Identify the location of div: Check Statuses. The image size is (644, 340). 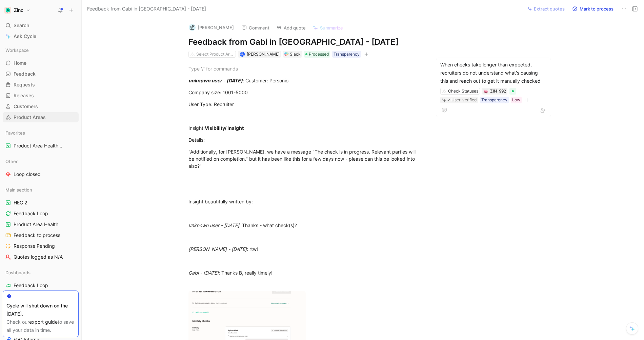
(463, 91).